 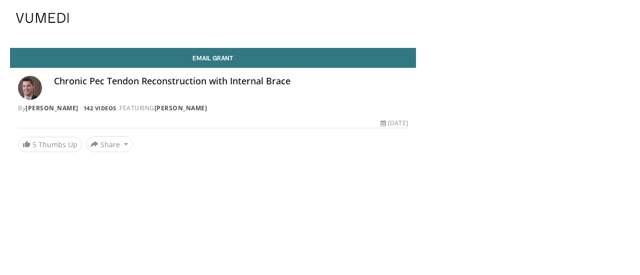 I want to click on a: 5 Thumbs Up, so click(x=50, y=144).